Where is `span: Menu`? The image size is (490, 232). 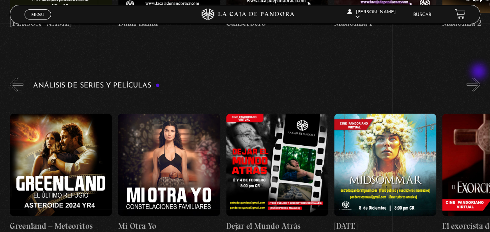 span: Menu is located at coordinates (37, 14).